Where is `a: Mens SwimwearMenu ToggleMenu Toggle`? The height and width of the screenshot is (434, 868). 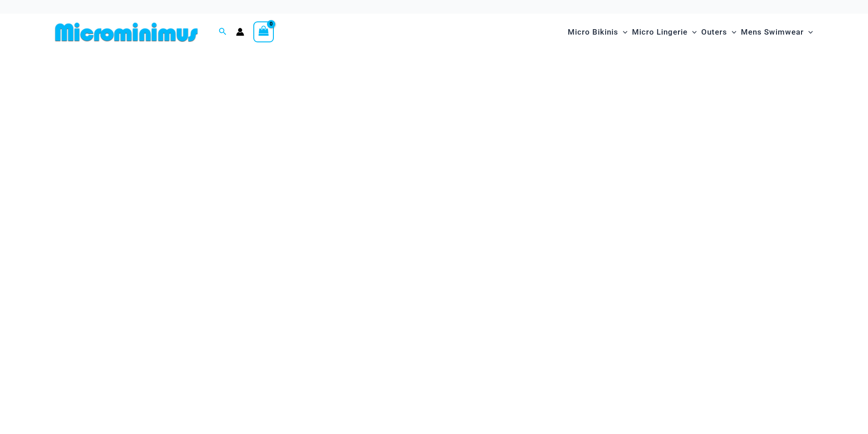
a: Mens SwimwearMenu ToggleMenu Toggle is located at coordinates (777, 32).